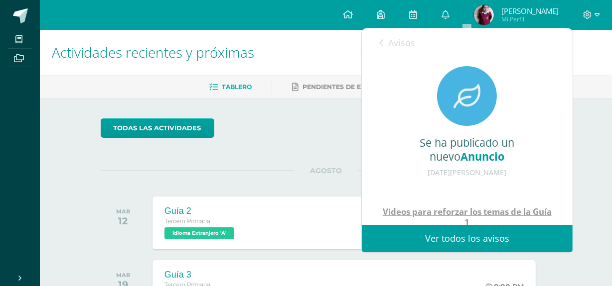  Describe the element at coordinates (200, 275) in the screenshot. I see `div: Guía 3` at that location.